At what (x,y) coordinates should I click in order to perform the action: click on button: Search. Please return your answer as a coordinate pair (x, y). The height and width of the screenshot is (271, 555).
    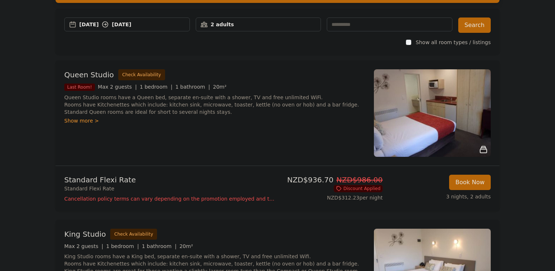
    Looking at the image, I should click on (475, 25).